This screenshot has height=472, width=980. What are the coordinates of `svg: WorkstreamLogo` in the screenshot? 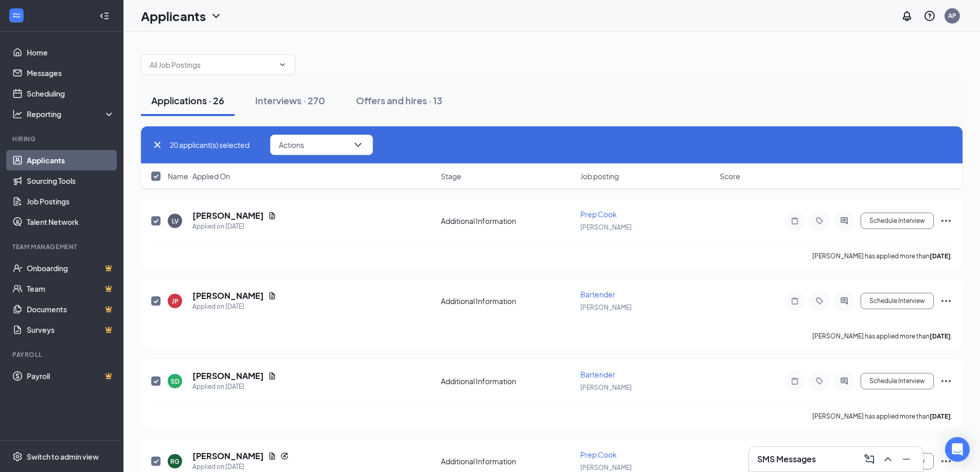 It's located at (16, 16).